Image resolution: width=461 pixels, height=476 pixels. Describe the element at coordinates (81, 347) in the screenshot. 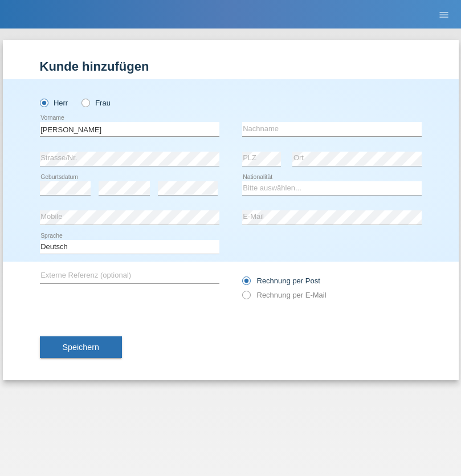

I see `span: Speichern` at that location.